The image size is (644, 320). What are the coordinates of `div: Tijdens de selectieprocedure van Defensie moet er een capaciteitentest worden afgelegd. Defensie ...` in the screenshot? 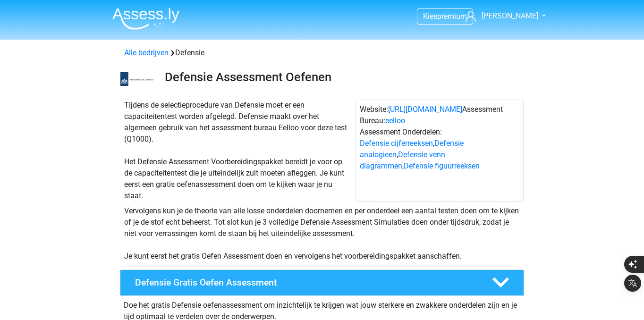 It's located at (238, 151).